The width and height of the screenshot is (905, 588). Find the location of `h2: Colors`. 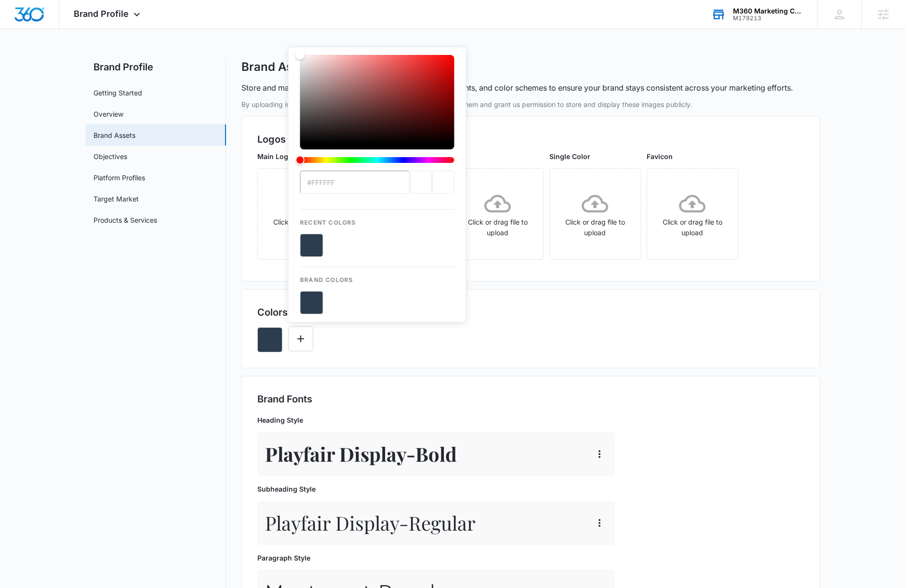

h2: Colors is located at coordinates (272, 312).